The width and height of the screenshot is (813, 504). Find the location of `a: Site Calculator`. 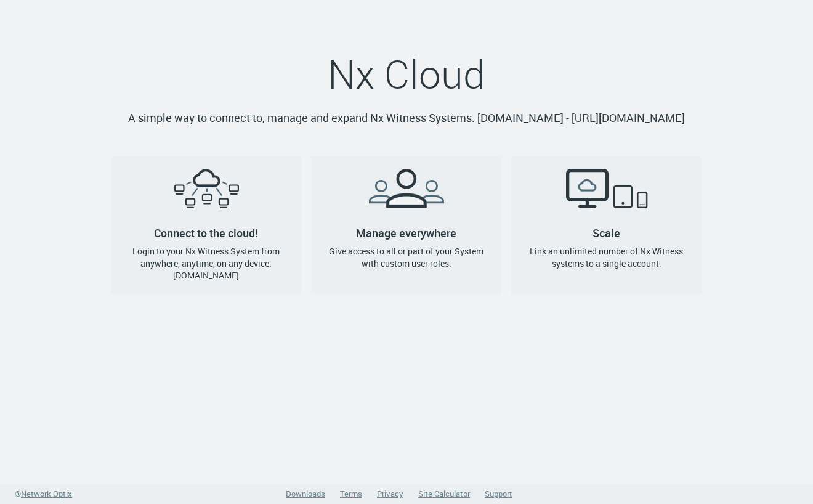

a: Site Calculator is located at coordinates (444, 493).